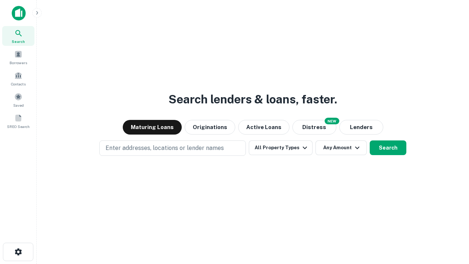 The image size is (469, 264). I want to click on span: Saved, so click(18, 105).